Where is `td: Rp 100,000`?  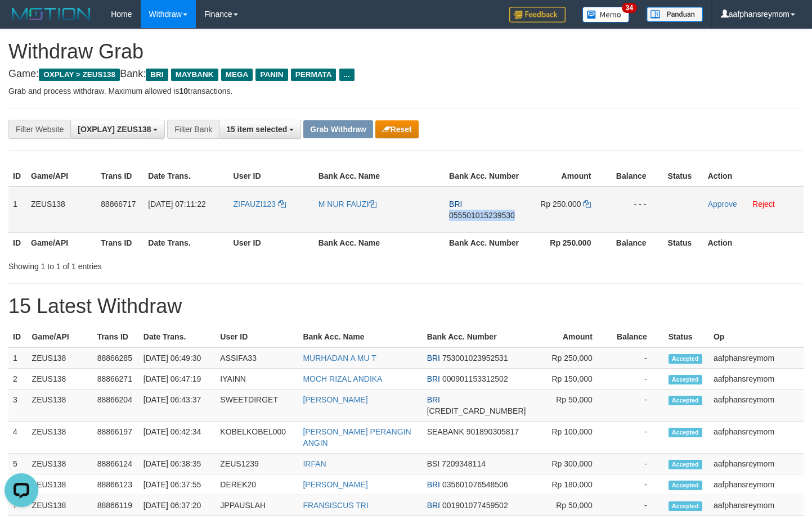
td: Rp 100,000 is located at coordinates (569, 438).